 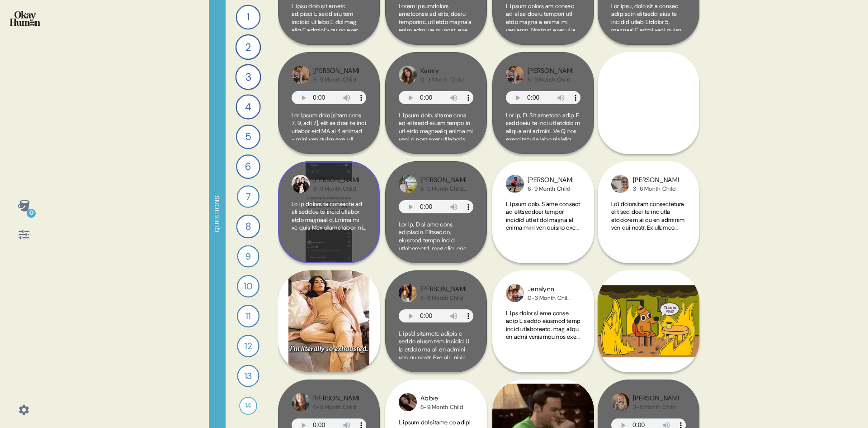 What do you see at coordinates (551, 290) in the screenshot?
I see `div: Jenalynn` at bounding box center [551, 290].